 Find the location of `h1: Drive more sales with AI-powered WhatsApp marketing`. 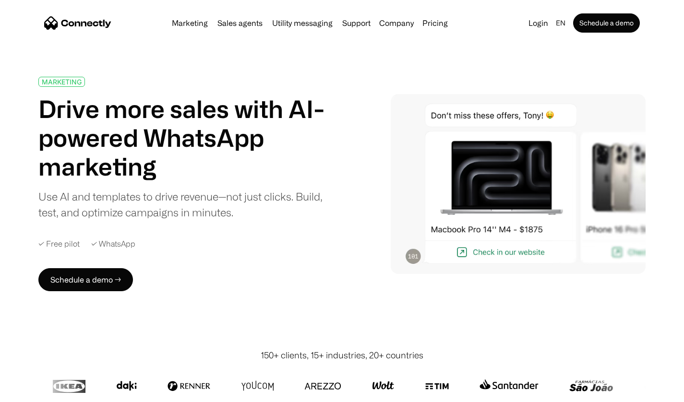

h1: Drive more sales with AI-powered WhatsApp marketing is located at coordinates (187, 138).